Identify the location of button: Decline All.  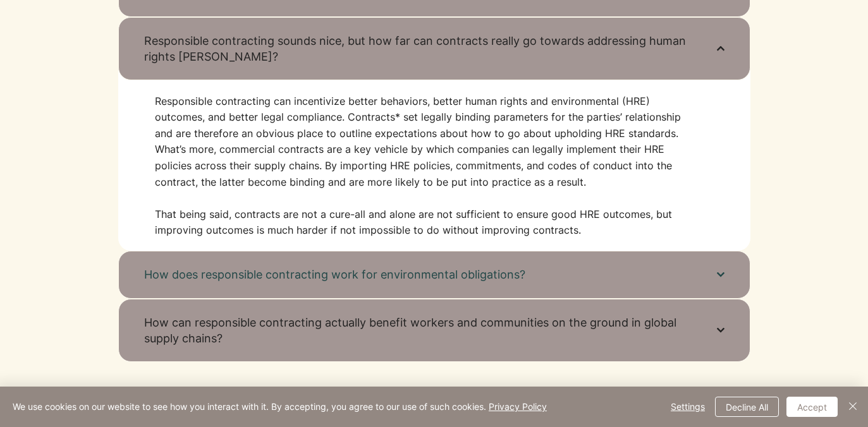
(747, 407).